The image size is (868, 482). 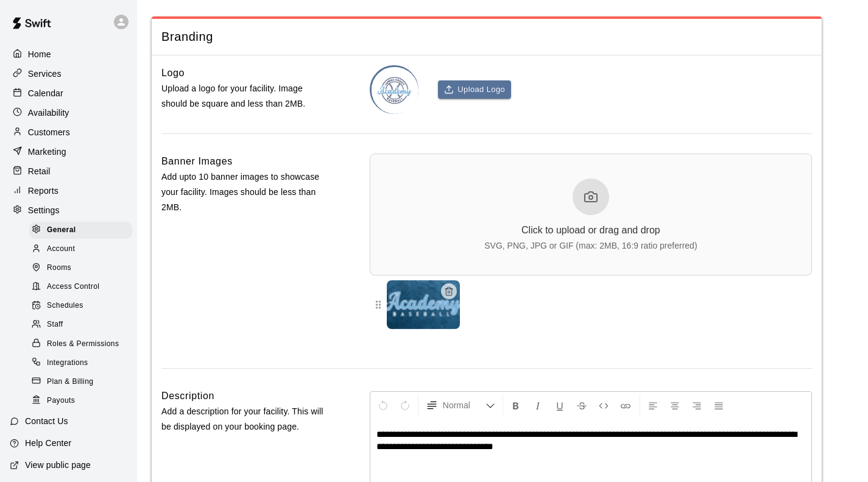 What do you see at coordinates (81, 325) in the screenshot?
I see `div: Staff` at bounding box center [81, 325].